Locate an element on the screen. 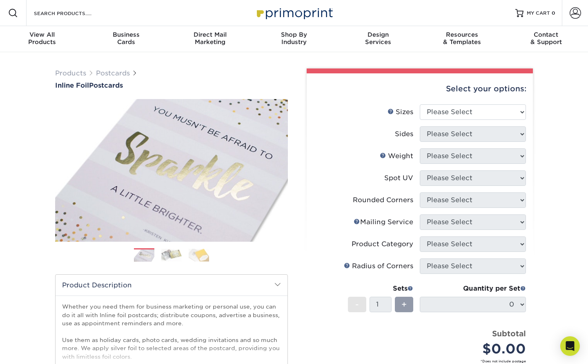 The width and height of the screenshot is (588, 364). span: Direct Mail is located at coordinates (210, 35).